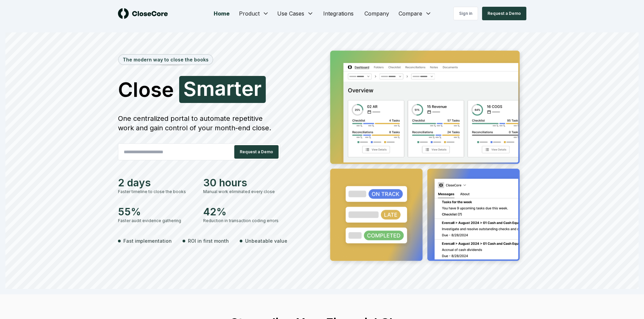  I want to click on span: Unbeatable value, so click(266, 241).